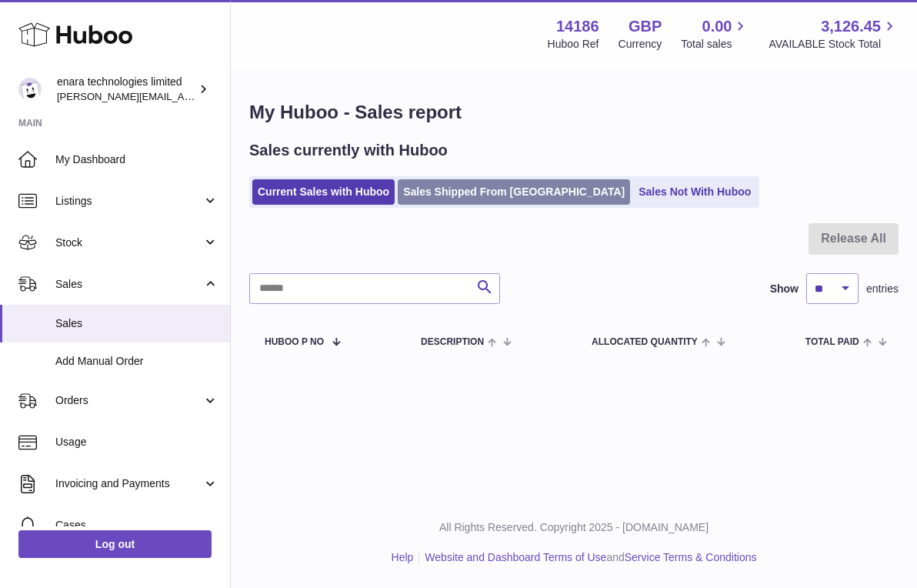 This screenshot has width=917, height=588. Describe the element at coordinates (640, 44) in the screenshot. I see `div: Currency` at that location.